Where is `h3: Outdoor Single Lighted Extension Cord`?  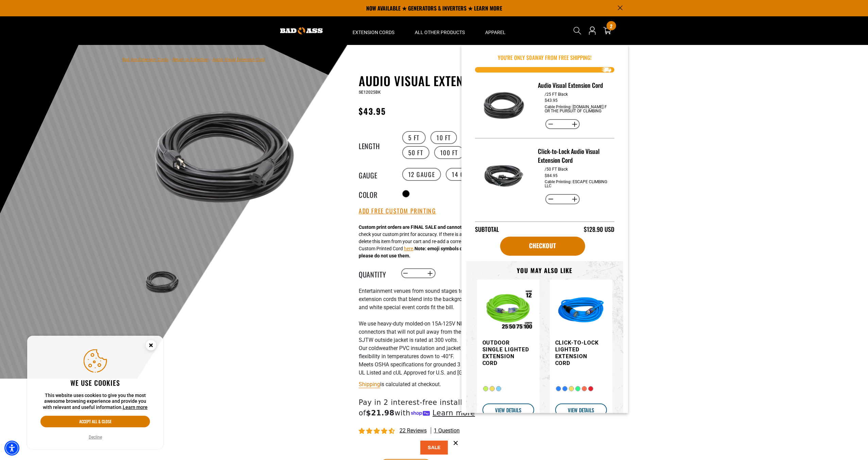 h3: Outdoor Single Lighted Extension Cord is located at coordinates (506, 353).